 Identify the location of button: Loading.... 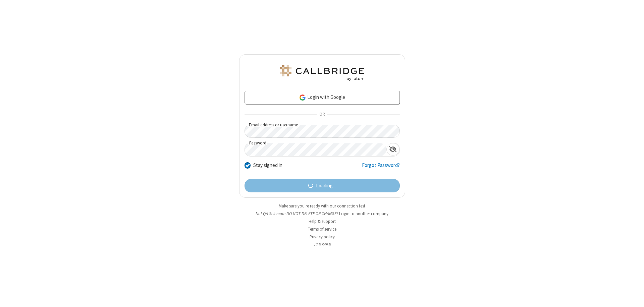
(322, 186).